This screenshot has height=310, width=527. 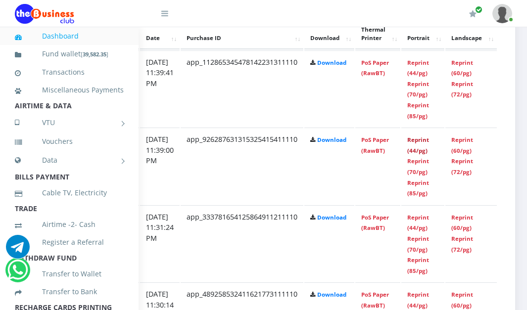 What do you see at coordinates (242, 34) in the screenshot?
I see `th: Purchase ID: activate to sort column ascending` at bounding box center [242, 34].